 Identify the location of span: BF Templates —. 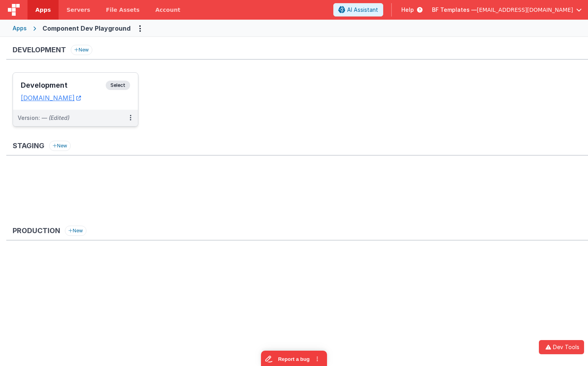
(454, 10).